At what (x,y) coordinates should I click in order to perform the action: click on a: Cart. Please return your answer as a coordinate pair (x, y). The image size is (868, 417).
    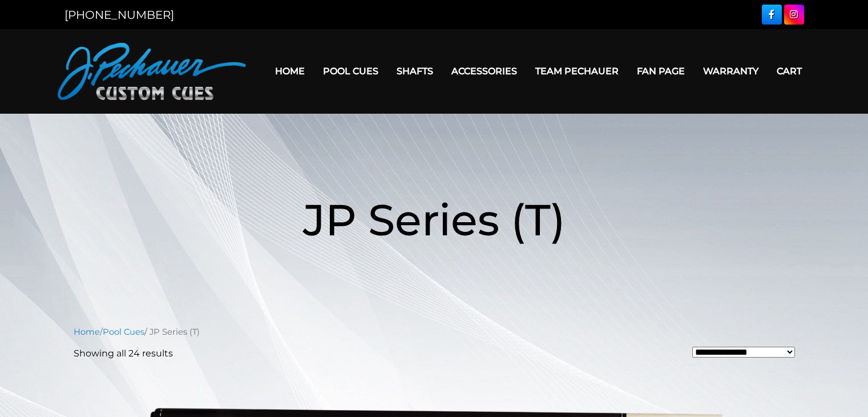
    Looking at the image, I should click on (789, 70).